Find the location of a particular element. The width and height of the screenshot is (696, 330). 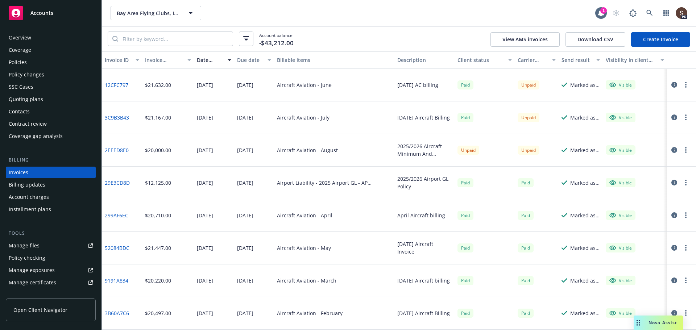

a: Contract review is located at coordinates (51, 124).